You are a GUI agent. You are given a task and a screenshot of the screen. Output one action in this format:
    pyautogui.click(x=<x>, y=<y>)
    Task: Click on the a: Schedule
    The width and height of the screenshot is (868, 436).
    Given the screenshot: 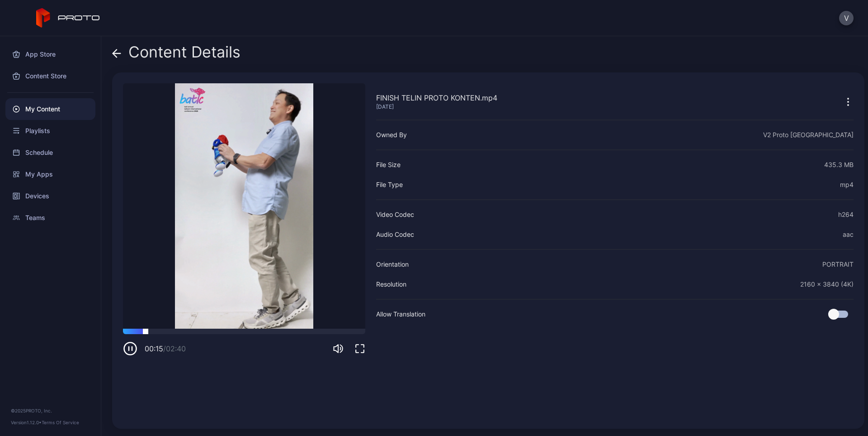 What is the action you would take?
    pyautogui.click(x=50, y=152)
    